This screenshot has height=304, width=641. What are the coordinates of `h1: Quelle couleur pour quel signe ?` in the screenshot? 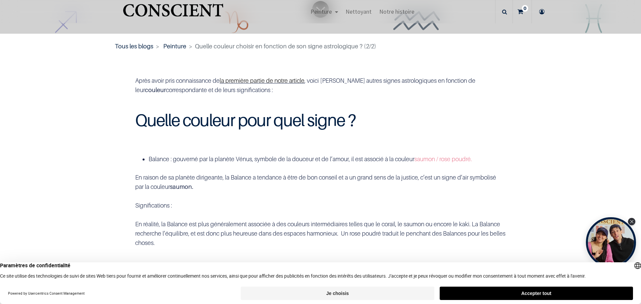 It's located at (320, 120).